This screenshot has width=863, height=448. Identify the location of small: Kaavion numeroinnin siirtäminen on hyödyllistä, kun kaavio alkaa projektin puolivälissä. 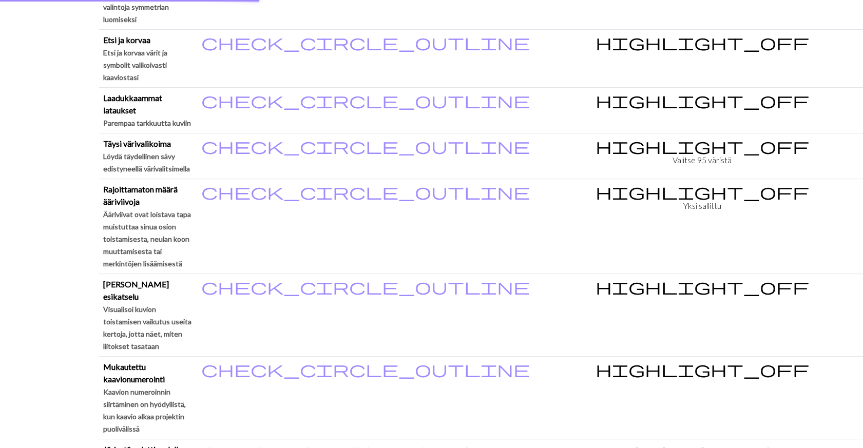
(144, 410).